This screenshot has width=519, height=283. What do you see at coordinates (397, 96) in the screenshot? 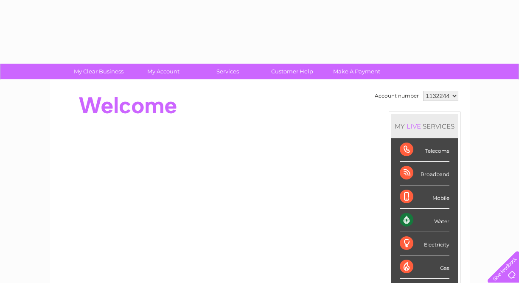
I see `td: Account number` at bounding box center [397, 96].